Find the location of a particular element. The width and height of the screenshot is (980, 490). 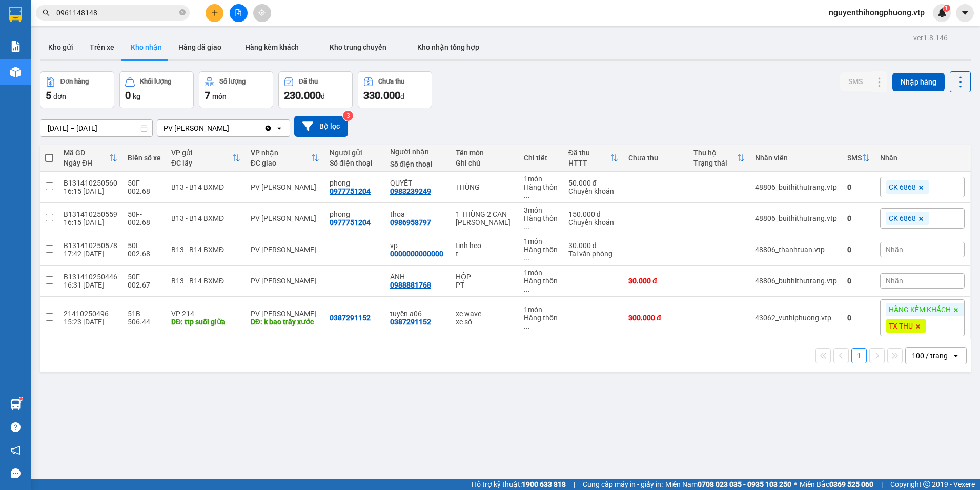

span: Kho nhận tổng hợp is located at coordinates (448, 47).